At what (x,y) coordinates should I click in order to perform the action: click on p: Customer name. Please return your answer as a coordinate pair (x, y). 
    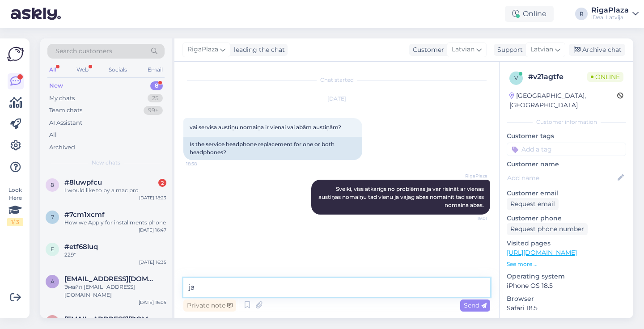
    Looking at the image, I should click on (566, 164).